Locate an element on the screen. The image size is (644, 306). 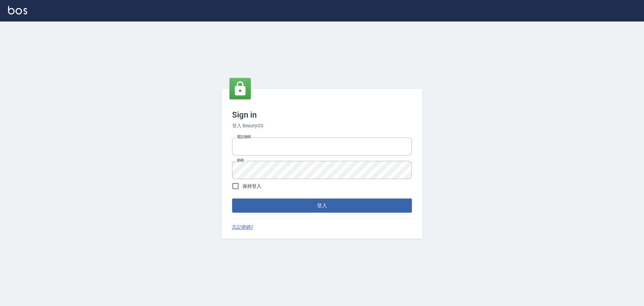
h6: 登入 BeautyOS is located at coordinates (322, 125).